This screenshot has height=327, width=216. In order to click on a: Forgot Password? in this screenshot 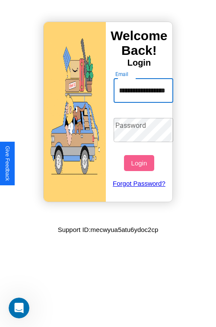, I will do `click(139, 183)`.